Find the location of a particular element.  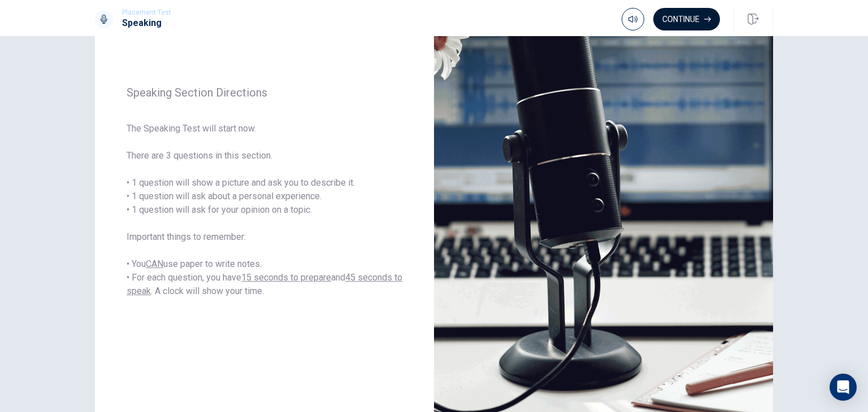

span: Speaking Section Directions is located at coordinates (265, 93).